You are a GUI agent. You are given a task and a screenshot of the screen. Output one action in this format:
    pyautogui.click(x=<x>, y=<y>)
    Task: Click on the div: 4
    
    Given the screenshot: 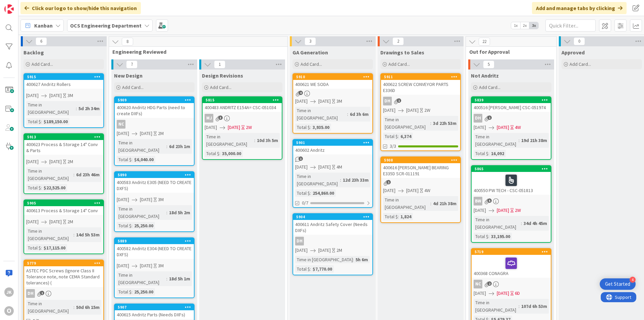 What is the action you would take?
    pyautogui.click(x=633, y=279)
    